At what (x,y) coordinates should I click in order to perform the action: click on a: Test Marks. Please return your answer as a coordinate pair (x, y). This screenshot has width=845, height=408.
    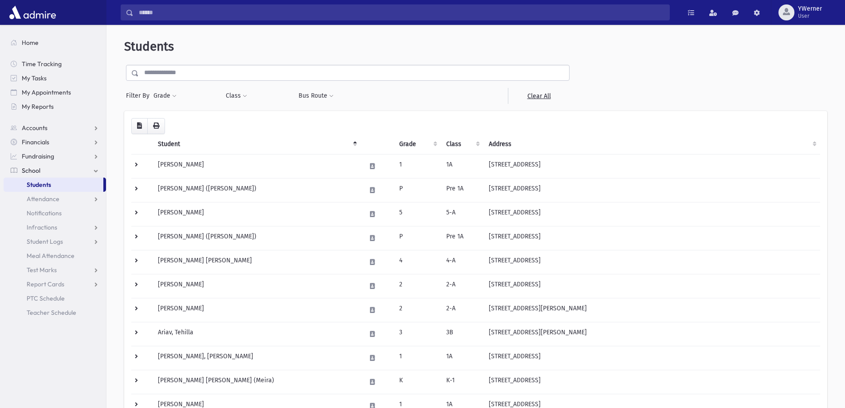
    Looking at the image, I should click on (55, 270).